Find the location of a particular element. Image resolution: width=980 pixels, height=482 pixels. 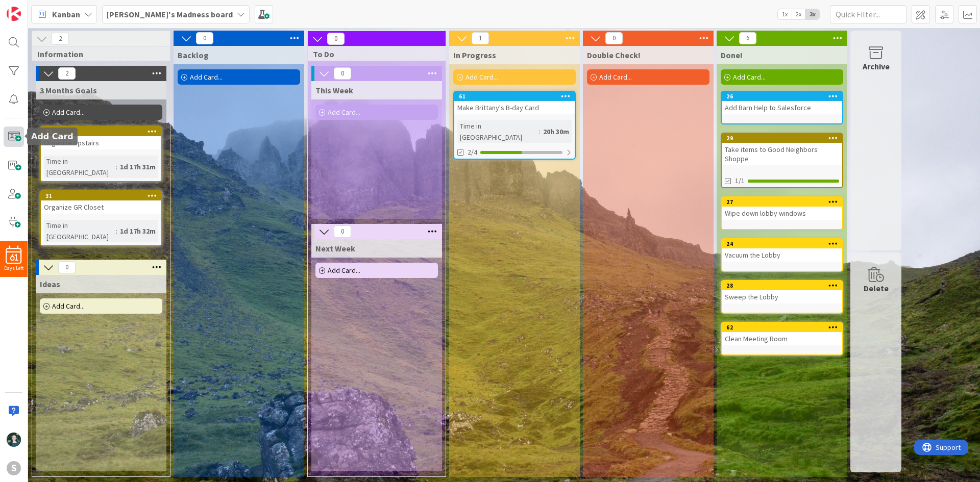

span: Support is located at coordinates (34, 8).